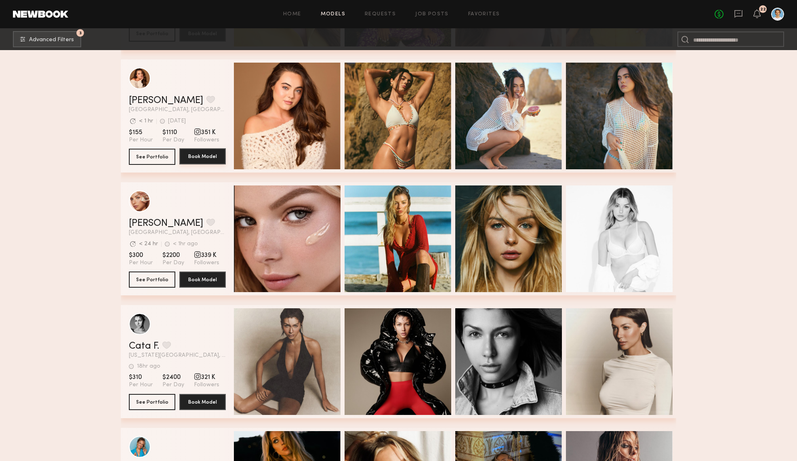 The width and height of the screenshot is (797, 461). Describe the element at coordinates (51, 40) in the screenshot. I see `span: Advanced Filters` at that location.